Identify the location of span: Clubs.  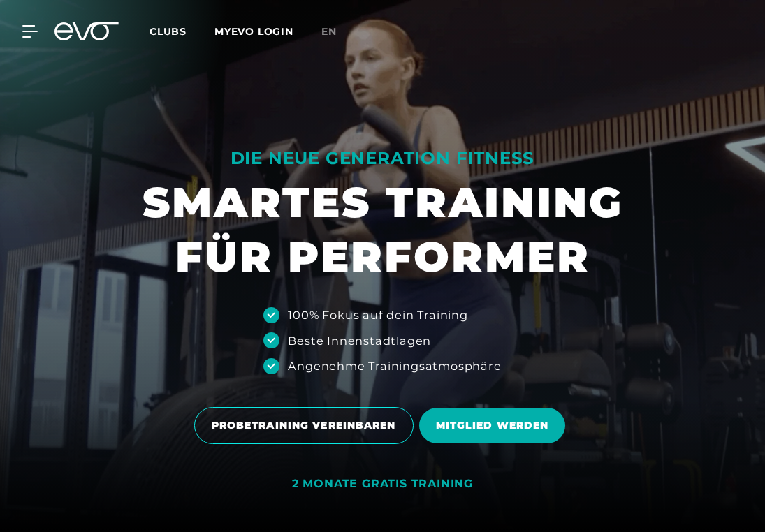
(168, 31).